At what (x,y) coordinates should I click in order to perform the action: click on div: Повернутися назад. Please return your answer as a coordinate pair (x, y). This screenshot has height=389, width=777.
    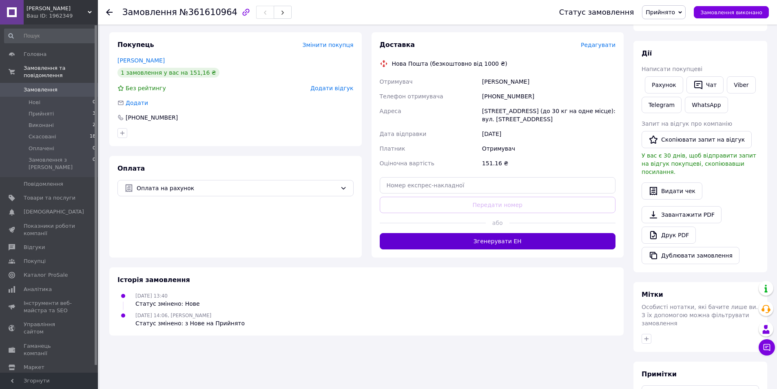
    Looking at the image, I should click on (109, 12).